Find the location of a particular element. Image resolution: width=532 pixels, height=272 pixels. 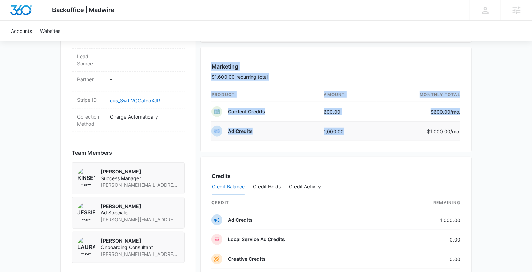

a: Accounts is located at coordinates (21, 31).